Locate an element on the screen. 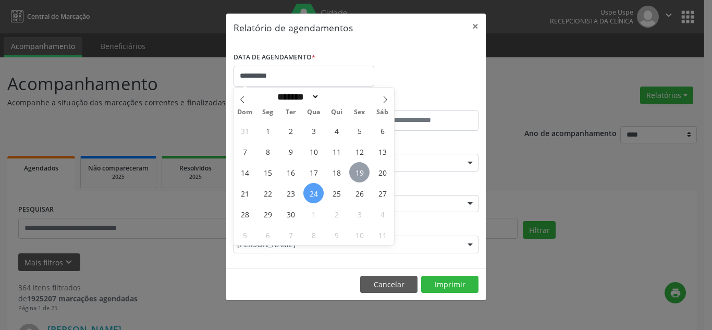 This screenshot has width=712, height=330. span: Setembro 11, 2025 is located at coordinates (336, 151).